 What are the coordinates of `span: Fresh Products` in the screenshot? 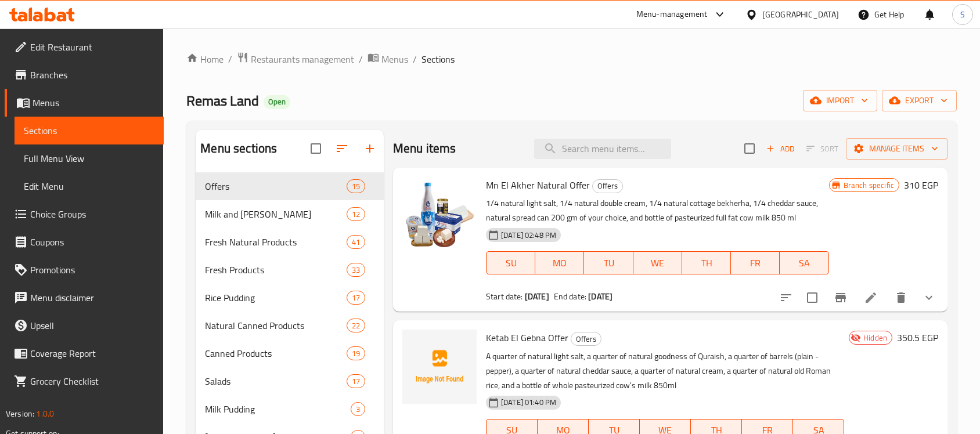 It's located at (275, 270).